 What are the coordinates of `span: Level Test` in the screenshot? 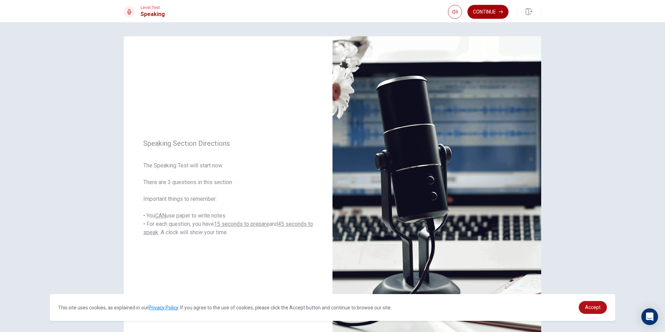 It's located at (153, 8).